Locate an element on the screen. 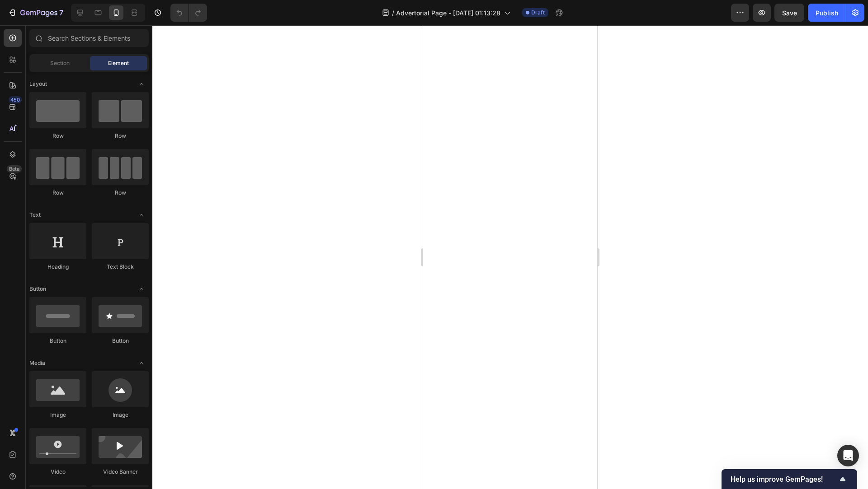 Image resolution: width=868 pixels, height=489 pixels. button: Show survey - Help us improve GemPages! is located at coordinates (789, 479).